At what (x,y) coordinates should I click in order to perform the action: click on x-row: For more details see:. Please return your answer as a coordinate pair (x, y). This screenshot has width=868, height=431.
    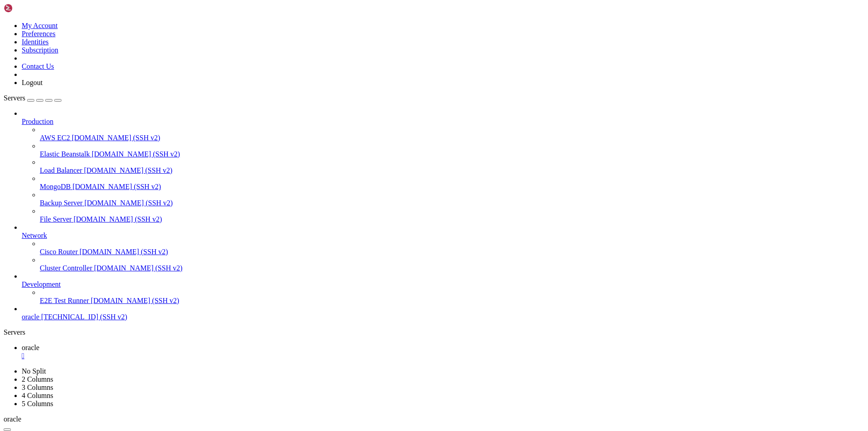
    Looking at the image, I should click on (377, 123).